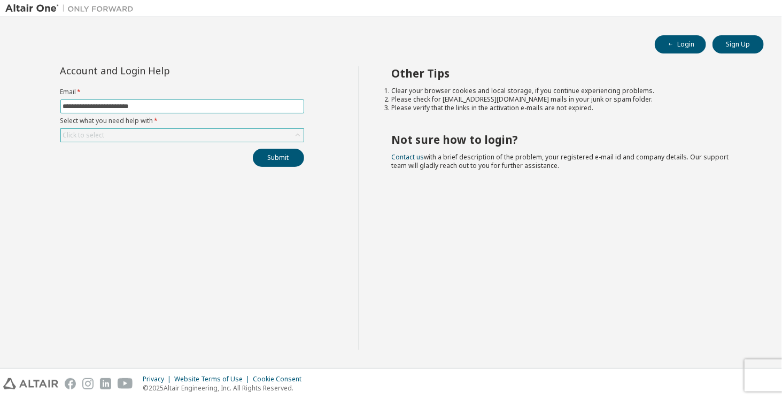 The image size is (782, 399). What do you see at coordinates (568, 91) in the screenshot?
I see `li: Clear your browser cookies and local storage, if you continue experiencing problems.` at bounding box center [568, 91].